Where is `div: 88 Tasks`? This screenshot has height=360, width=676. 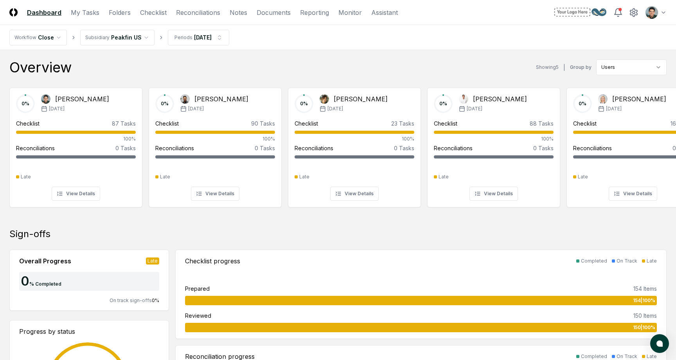
div: 88 Tasks is located at coordinates (542, 123).